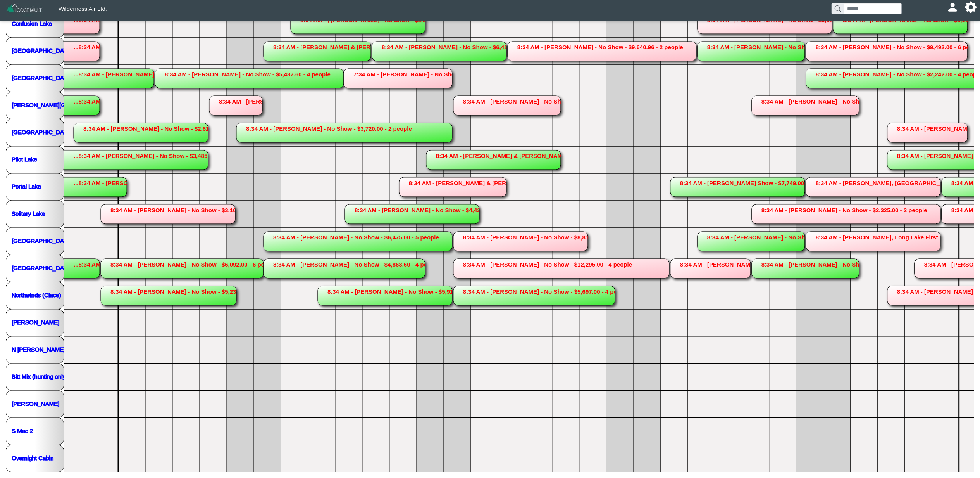 This screenshot has height=478, width=980. I want to click on a: Pilot Lake, so click(24, 159).